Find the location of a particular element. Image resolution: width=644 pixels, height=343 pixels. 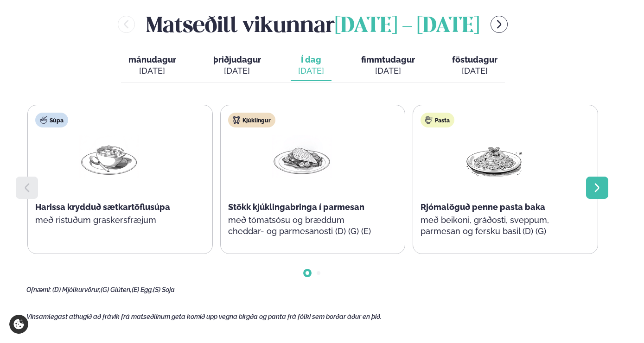

button: menu-btn-left is located at coordinates (126, 24).